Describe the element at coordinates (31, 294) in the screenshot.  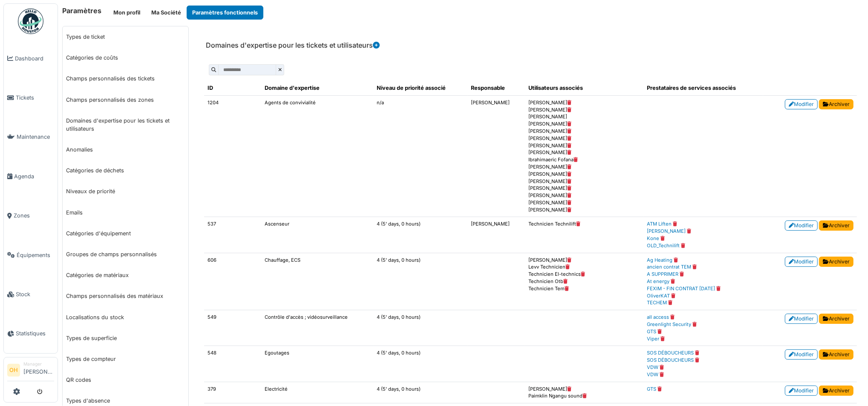
I see `a: Stock` at that location.